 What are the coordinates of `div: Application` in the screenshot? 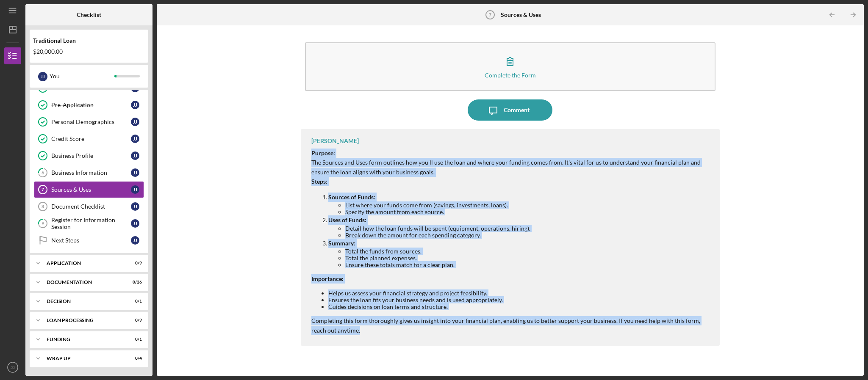 It's located at (83, 263).